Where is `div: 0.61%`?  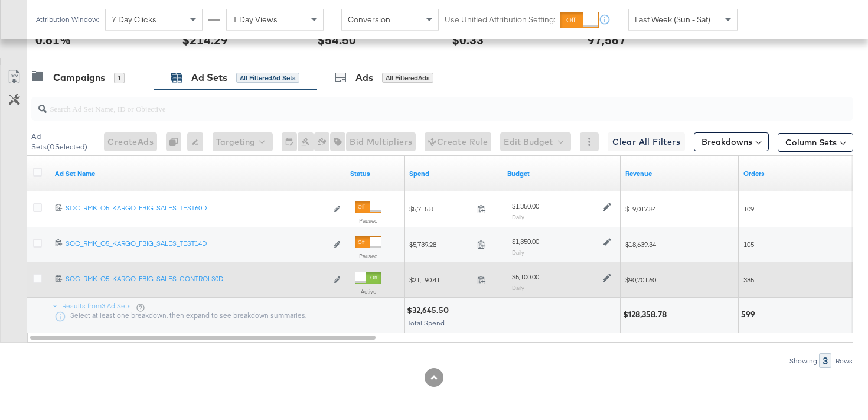 div: 0.61% is located at coordinates (53, 40).